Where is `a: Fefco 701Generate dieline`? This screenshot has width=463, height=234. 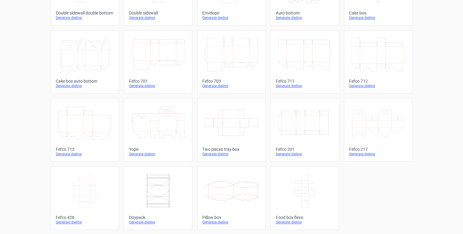 a: Fefco 701Generate dieline is located at coordinates (158, 62).